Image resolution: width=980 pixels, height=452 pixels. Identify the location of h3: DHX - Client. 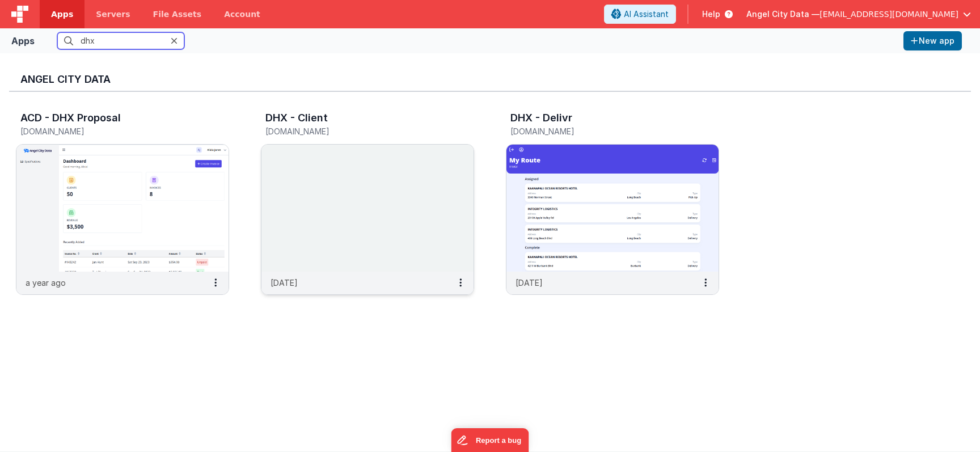
(297, 118).